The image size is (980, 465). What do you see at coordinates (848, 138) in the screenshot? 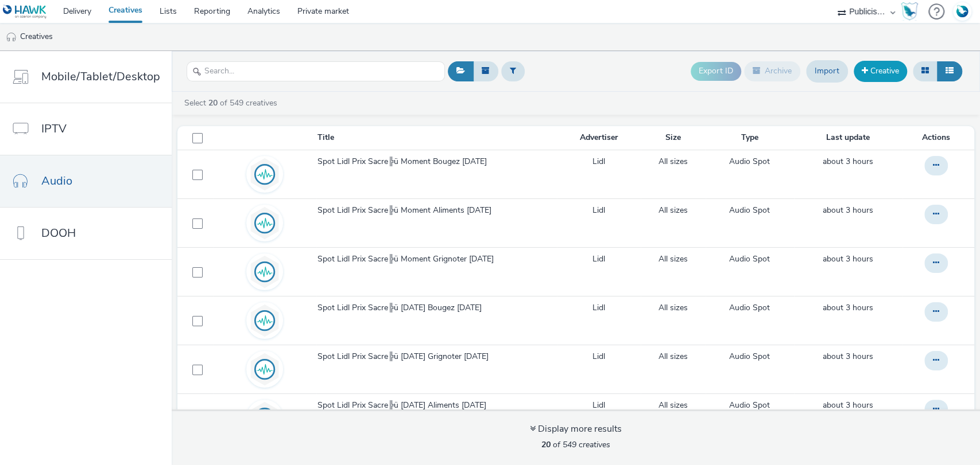
I see `th: Last update` at bounding box center [848, 138].